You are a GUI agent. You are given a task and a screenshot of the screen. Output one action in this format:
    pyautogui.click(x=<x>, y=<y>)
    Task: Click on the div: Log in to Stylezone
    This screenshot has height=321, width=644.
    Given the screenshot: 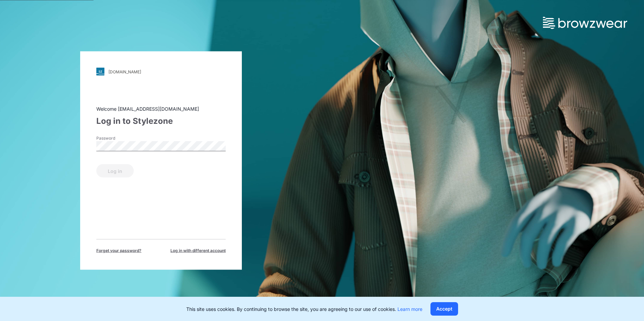 What is the action you would take?
    pyautogui.click(x=161, y=121)
    